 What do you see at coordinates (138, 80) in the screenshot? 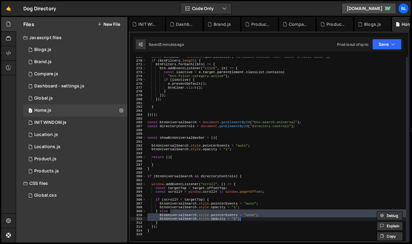
I see `div: 275` at bounding box center [138, 80].